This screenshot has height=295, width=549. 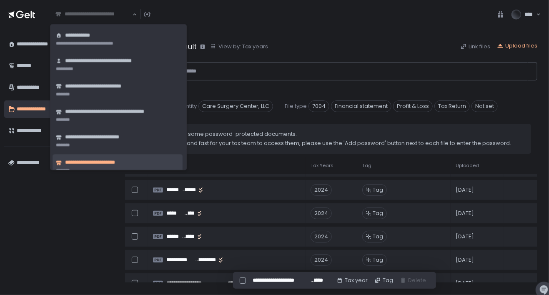 What do you see at coordinates (475, 47) in the screenshot?
I see `button: Link files` at bounding box center [475, 47].